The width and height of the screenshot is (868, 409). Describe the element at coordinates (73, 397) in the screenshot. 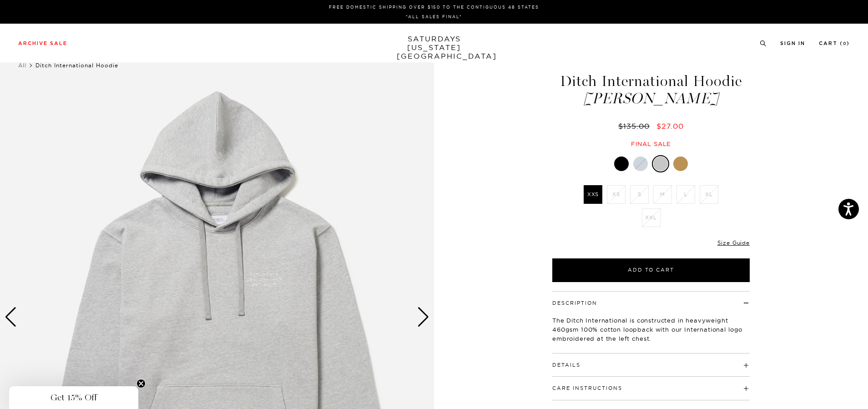

I see `div: Get 15% OffClose teaser` at that location.